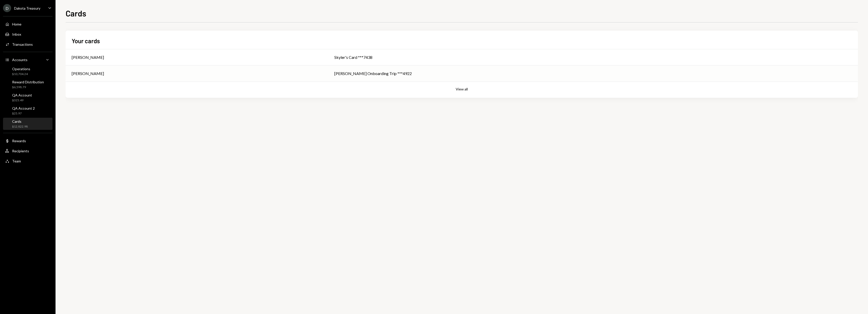 Image resolution: width=868 pixels, height=314 pixels. I want to click on a: Recipients, so click(28, 151).